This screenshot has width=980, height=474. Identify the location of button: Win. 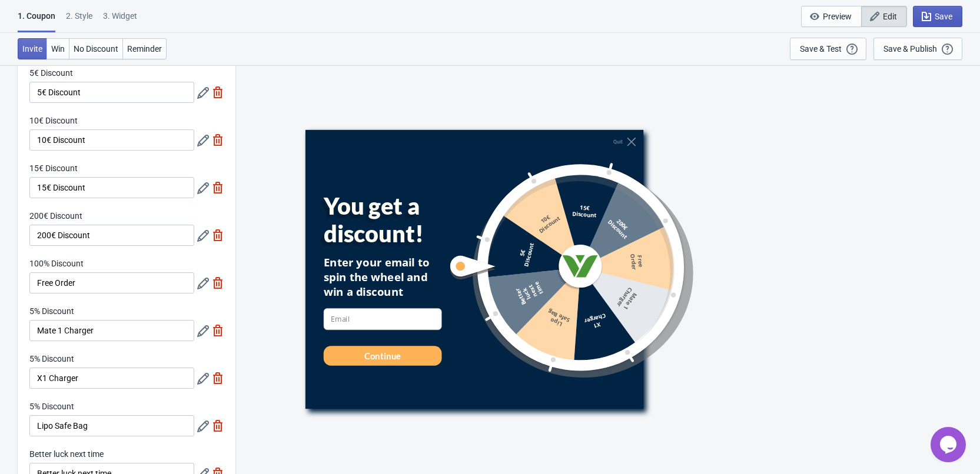
(58, 48).